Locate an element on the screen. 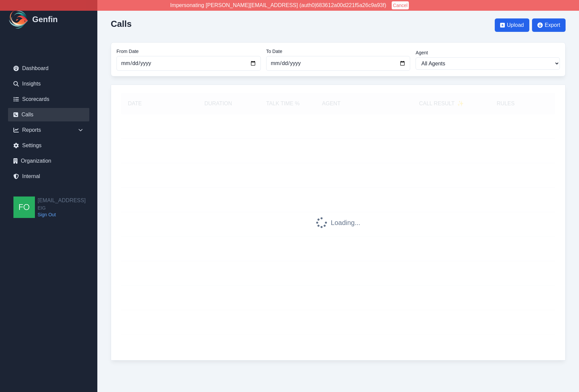 The width and height of the screenshot is (579, 392). button: Cancel is located at coordinates (400, 5).